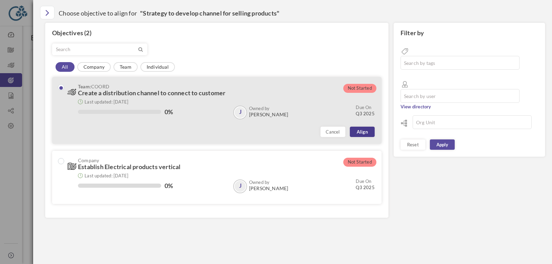 The width and height of the screenshot is (552, 264). Describe the element at coordinates (404, 123) in the screenshot. I see `i: Organization Unit` at that location.